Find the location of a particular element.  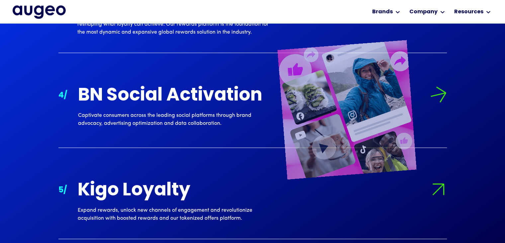

div: Captivate consumers across the leading social platforms through brand advocacy, advertising optim... is located at coordinates (174, 119).